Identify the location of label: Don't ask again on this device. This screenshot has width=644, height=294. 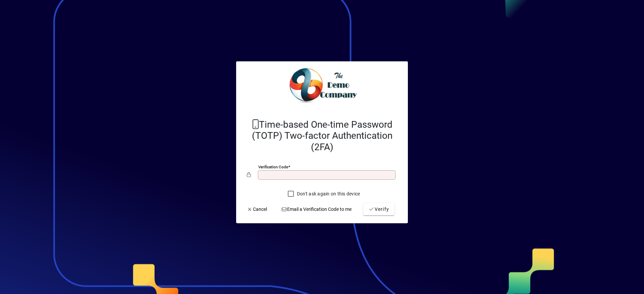
(328, 194).